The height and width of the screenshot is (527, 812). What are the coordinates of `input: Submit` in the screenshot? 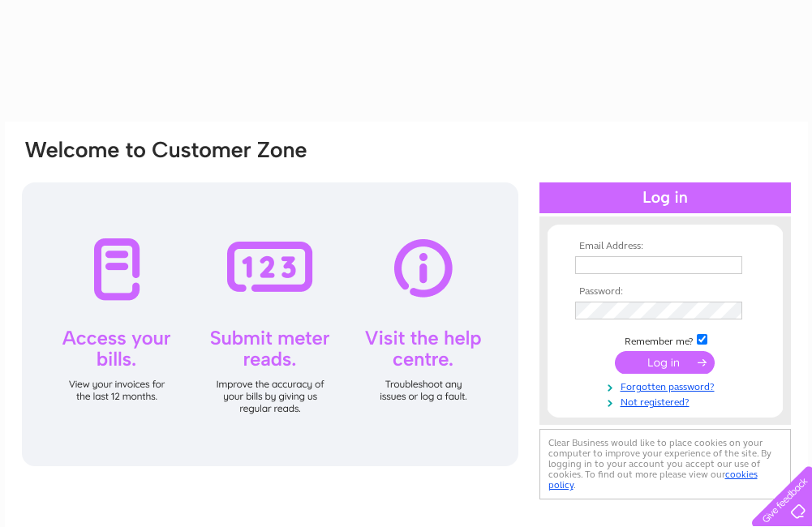 It's located at (665, 363).